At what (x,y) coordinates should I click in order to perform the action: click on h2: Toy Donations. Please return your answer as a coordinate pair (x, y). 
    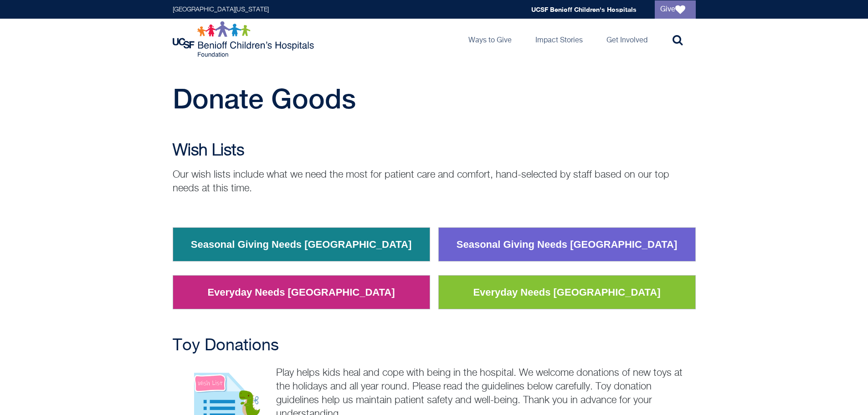
    Looking at the image, I should click on (434, 346).